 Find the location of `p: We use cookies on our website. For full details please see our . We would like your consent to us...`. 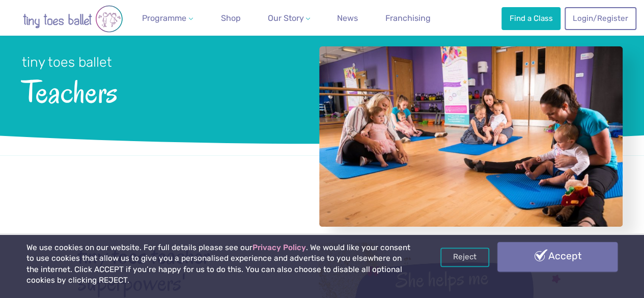

p: We use cookies on our website. For full details please see our . We would like your consent to us... is located at coordinates (218, 264).